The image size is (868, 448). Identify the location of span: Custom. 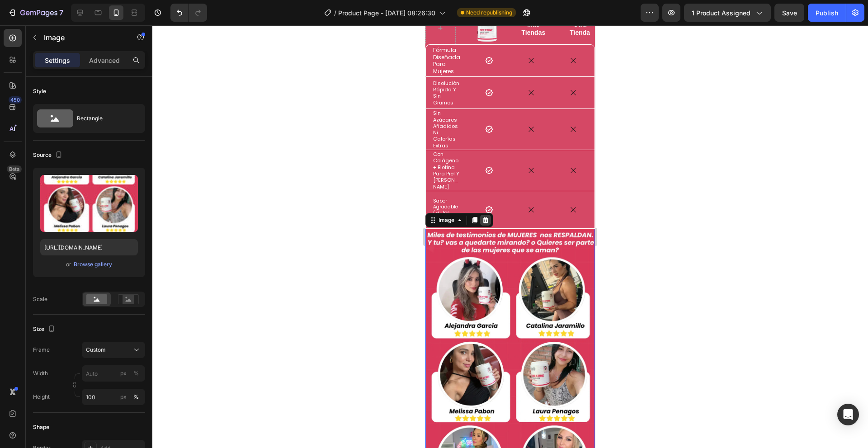
(96, 350).